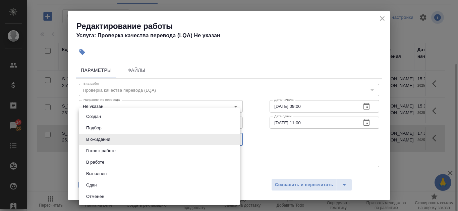 The height and width of the screenshot is (211, 458). What do you see at coordinates (94, 116) in the screenshot?
I see `button: Создан` at bounding box center [94, 116].